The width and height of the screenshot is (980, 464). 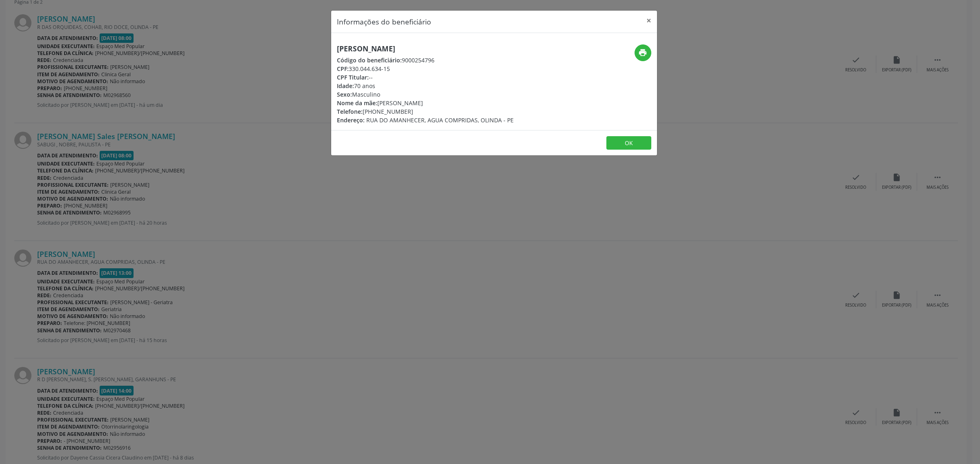 I want to click on span: Nome da mãe:, so click(x=357, y=103).